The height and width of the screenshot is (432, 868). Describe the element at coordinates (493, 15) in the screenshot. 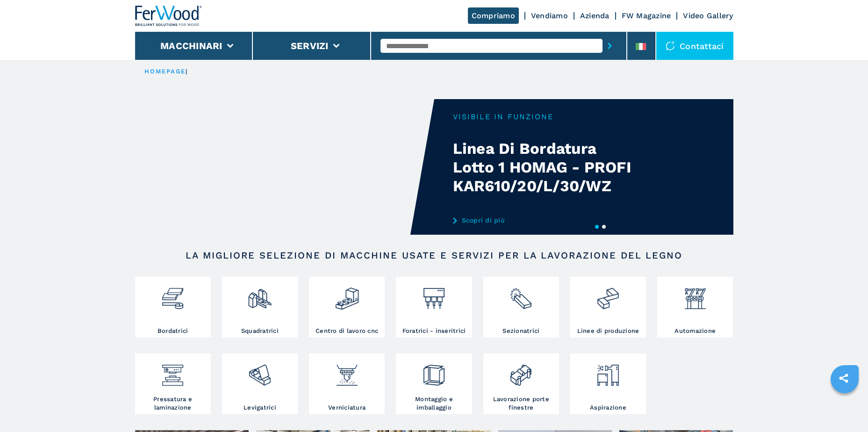

I see `a: Compriamo` at that location.